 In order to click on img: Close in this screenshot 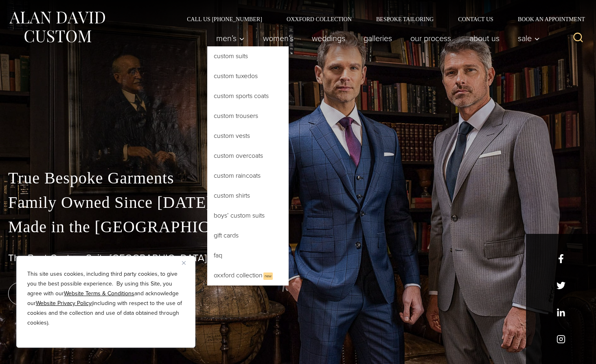, I will do `click(184, 263)`.